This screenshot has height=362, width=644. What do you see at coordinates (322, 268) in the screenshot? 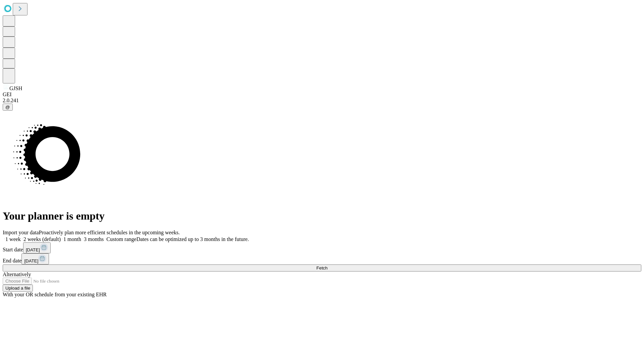
I see `button: Fetch` at bounding box center [322, 268].